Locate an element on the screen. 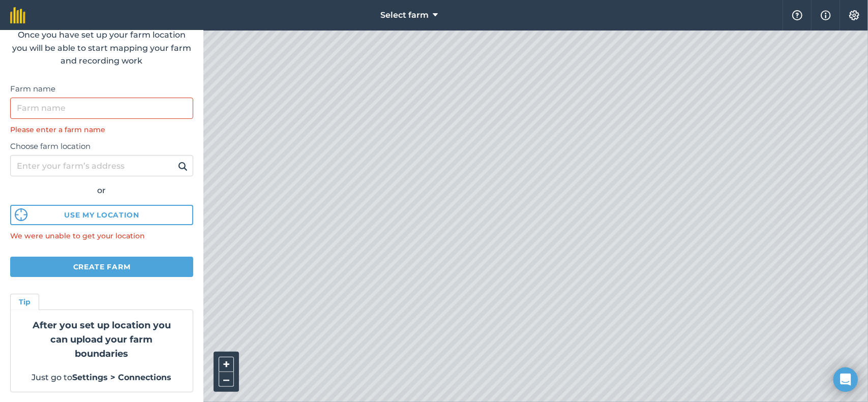  h4: Tip is located at coordinates (24, 302).